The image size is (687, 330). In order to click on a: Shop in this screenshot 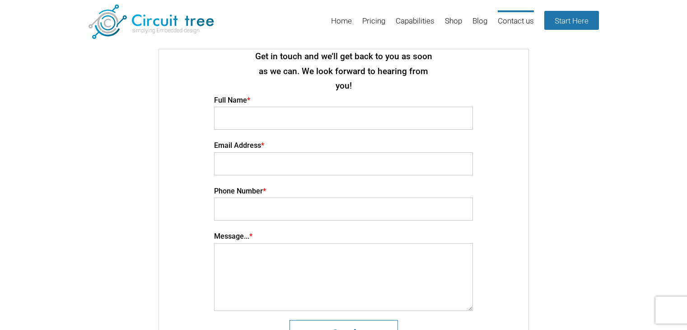, I will do `click(453, 25)`.